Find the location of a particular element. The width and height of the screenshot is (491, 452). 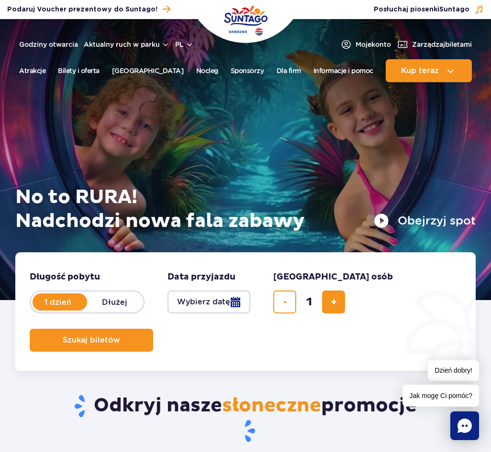

a: Nocleg is located at coordinates (207, 71).